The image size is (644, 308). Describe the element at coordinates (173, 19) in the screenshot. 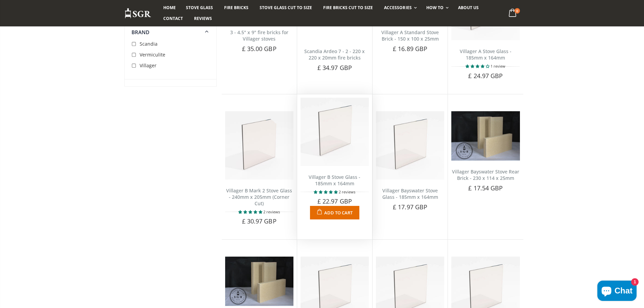

I see `a: Contact` at that location.